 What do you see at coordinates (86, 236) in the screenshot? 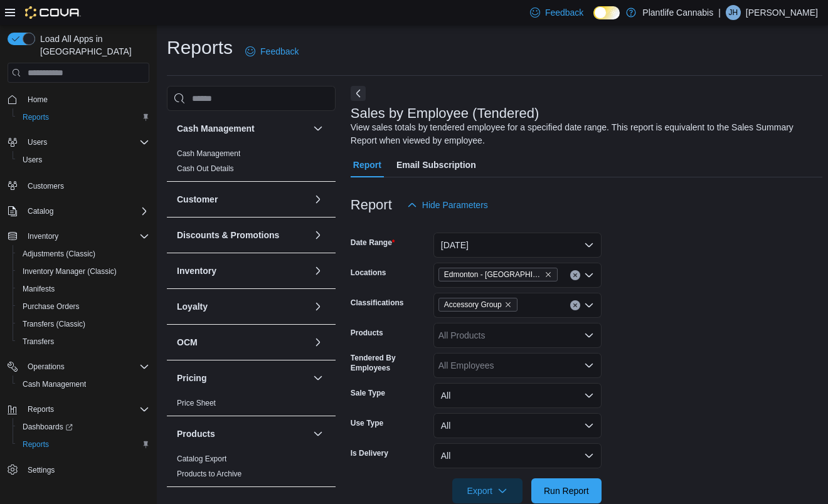
I see `span: Inventory` at bounding box center [86, 236].